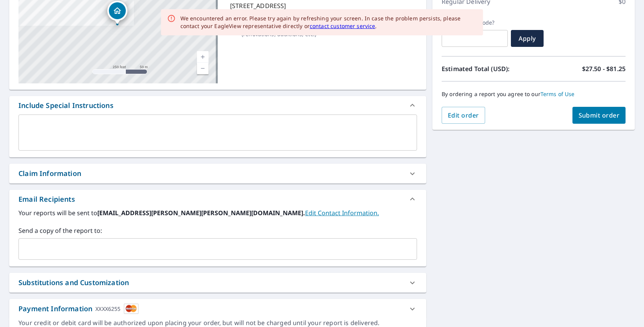 The height and width of the screenshot is (327, 644). I want to click on div: XXXX6255, so click(108, 309).